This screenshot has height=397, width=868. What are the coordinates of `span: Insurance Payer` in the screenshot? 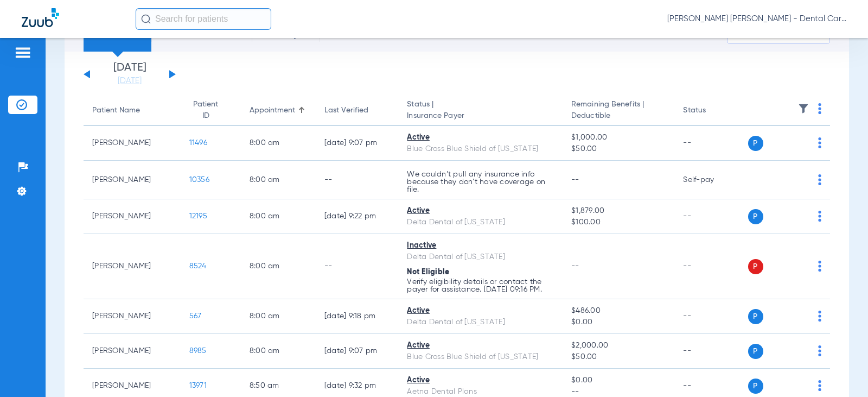 It's located at (480, 116).